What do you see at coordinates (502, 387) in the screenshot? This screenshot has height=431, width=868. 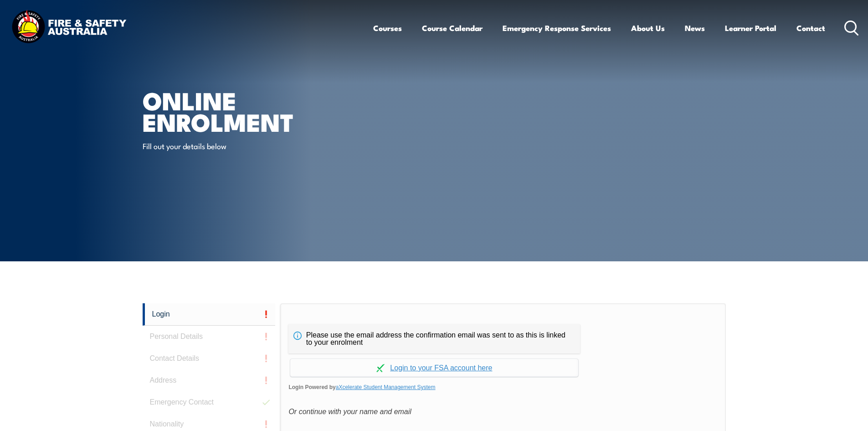 I see `span: Login Powered by` at bounding box center [502, 387].